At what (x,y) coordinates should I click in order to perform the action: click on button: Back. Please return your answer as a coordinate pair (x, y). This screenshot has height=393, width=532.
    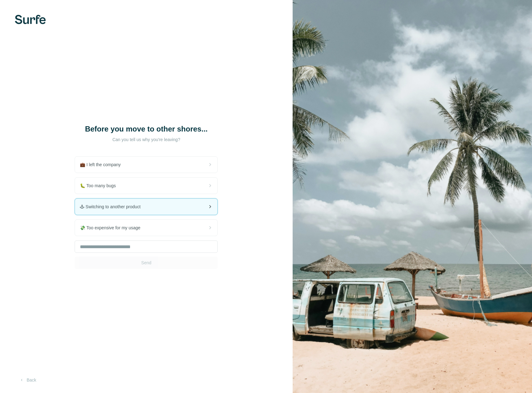
    Looking at the image, I should click on (27, 380).